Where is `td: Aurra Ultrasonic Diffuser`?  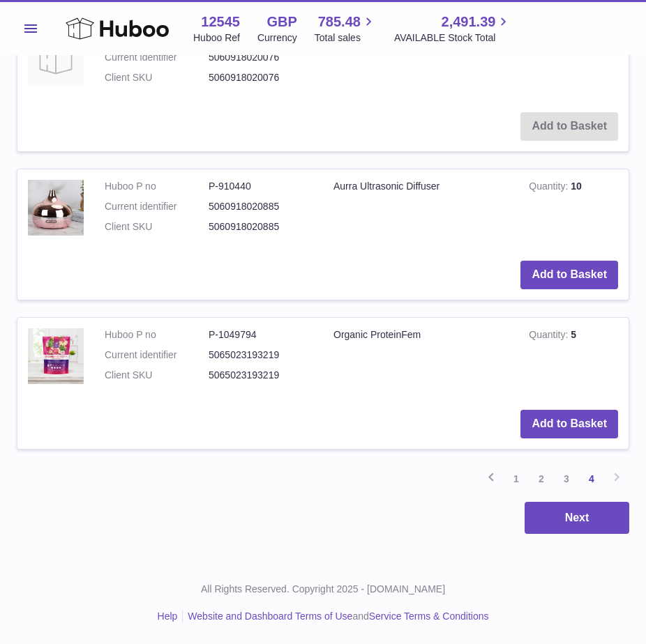 td: Aurra Ultrasonic Diffuser is located at coordinates (420, 210).